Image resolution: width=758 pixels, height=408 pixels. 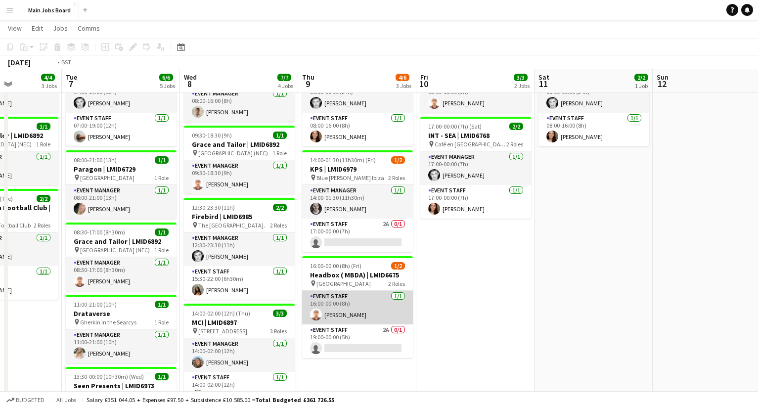 What do you see at coordinates (239, 323) in the screenshot?
I see `h3: MCI | LMID6897` at bounding box center [239, 323].